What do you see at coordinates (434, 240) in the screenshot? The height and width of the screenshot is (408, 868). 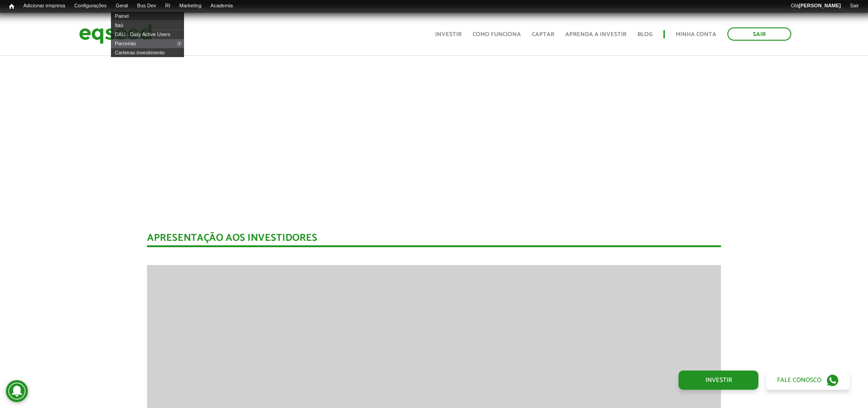 I see `div: Apresentação aos investidores` at bounding box center [434, 240].